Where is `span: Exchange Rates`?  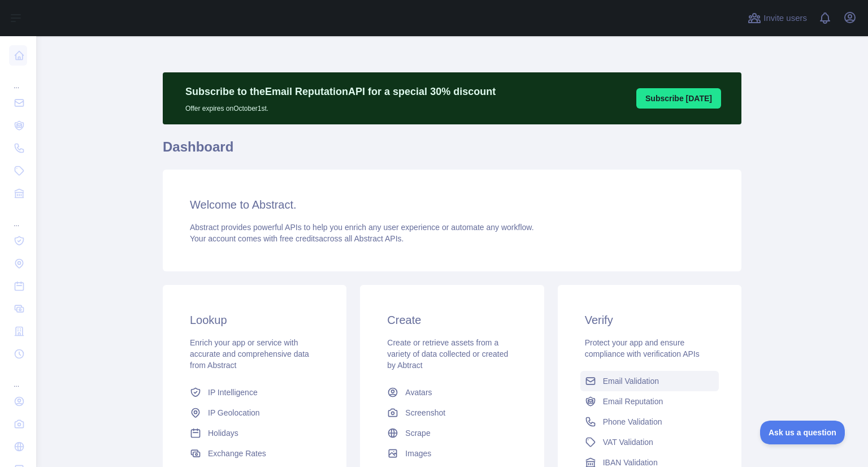 span: Exchange Rates is located at coordinates (237, 454).